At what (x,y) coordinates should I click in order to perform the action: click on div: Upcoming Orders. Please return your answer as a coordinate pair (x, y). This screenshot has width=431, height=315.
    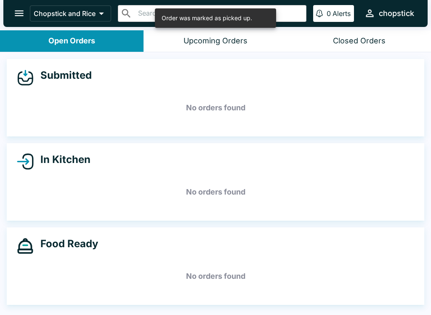
    Looking at the image, I should click on (216, 41).